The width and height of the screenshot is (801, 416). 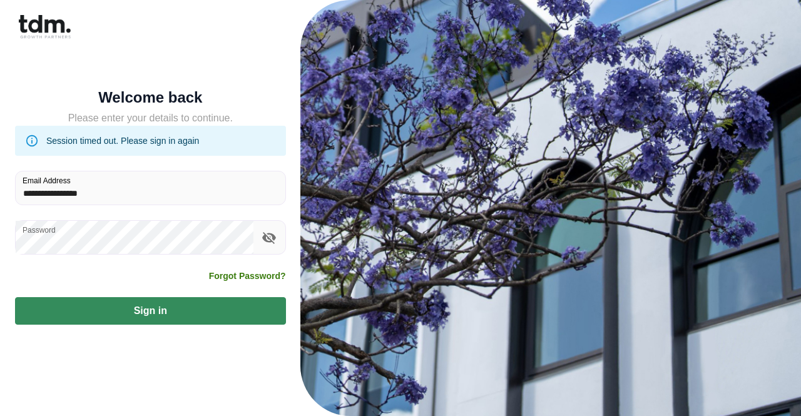 I want to click on button: toggle password visibility, so click(x=269, y=238).